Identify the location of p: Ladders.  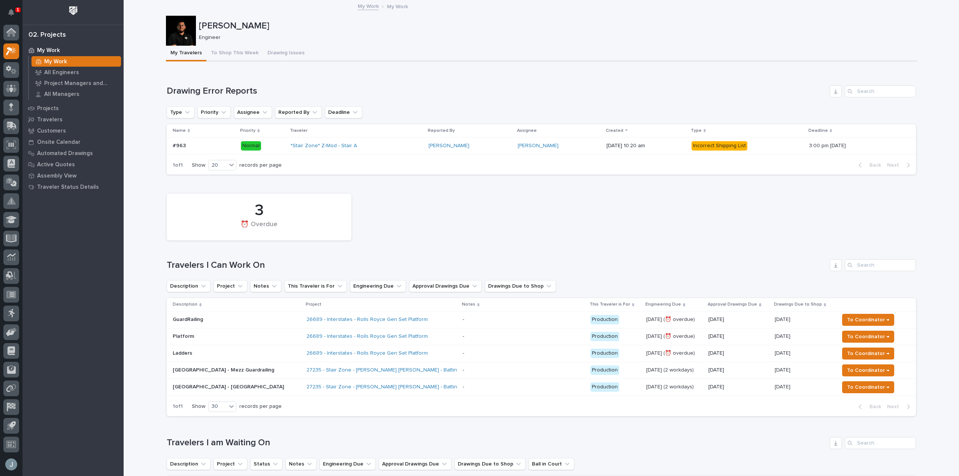
(236, 353).